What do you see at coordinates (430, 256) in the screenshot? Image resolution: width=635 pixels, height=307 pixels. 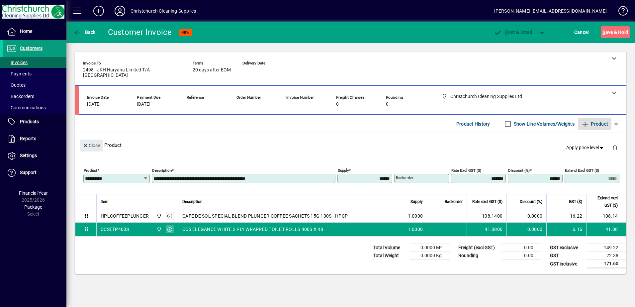 I see `td: 0.0000 Kg` at bounding box center [430, 256].